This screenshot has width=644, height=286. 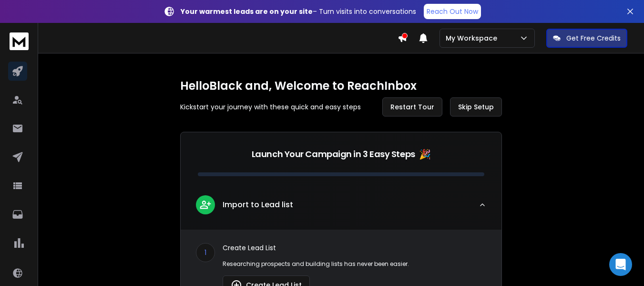 I want to click on p: Create Lead List, so click(x=354, y=248).